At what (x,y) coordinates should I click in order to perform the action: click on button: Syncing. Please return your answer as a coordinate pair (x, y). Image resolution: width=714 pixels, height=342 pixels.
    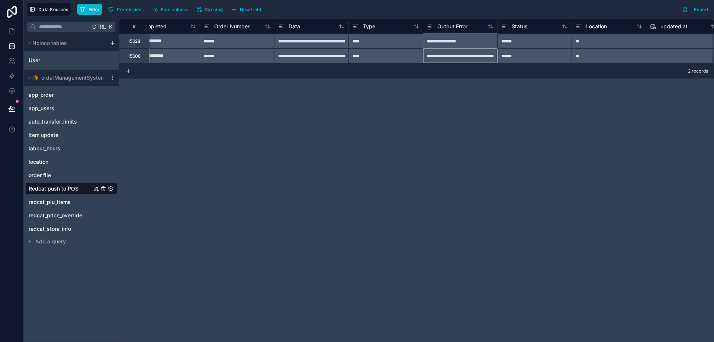
    Looking at the image, I should click on (209, 9).